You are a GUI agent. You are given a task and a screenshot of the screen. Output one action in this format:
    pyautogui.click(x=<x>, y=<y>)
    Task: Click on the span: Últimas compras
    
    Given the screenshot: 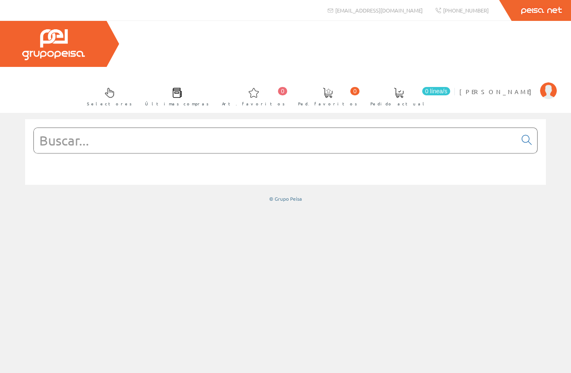 What is the action you would take?
    pyautogui.click(x=177, y=104)
    